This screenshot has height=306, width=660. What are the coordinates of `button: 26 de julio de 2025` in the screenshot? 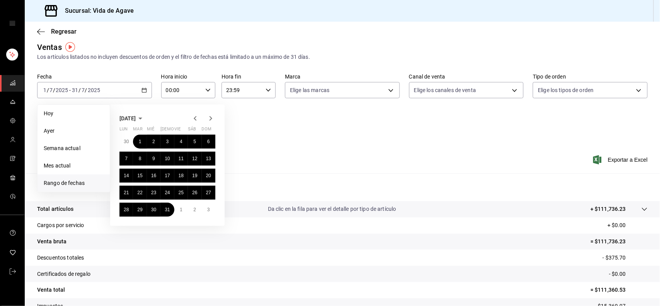 It's located at (194, 192).